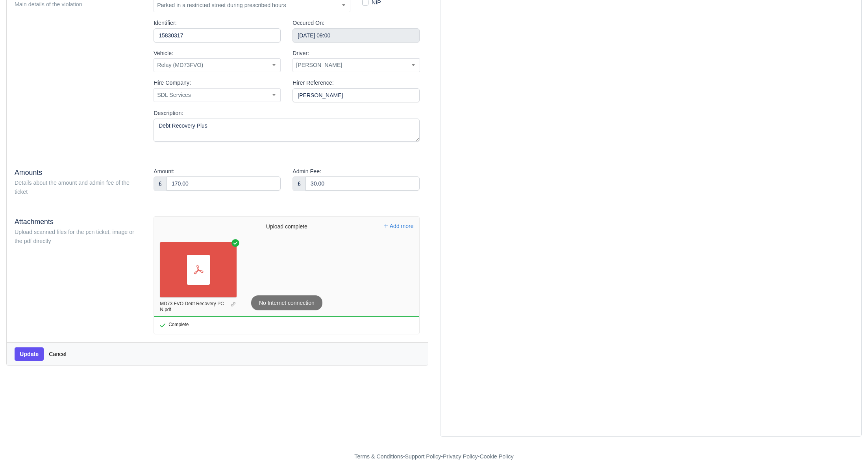  I want to click on label: Hire Company:, so click(172, 83).